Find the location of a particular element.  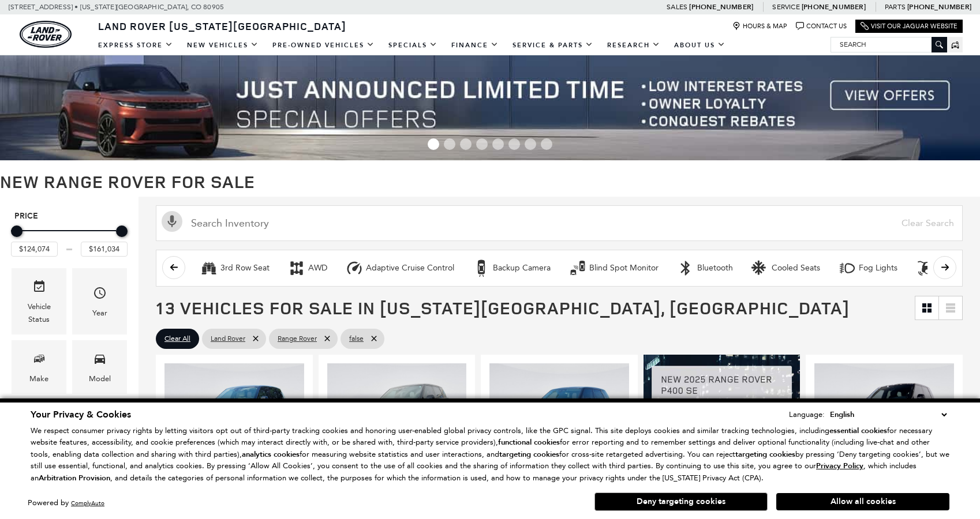

h5: Price is located at coordinates (70, 216).